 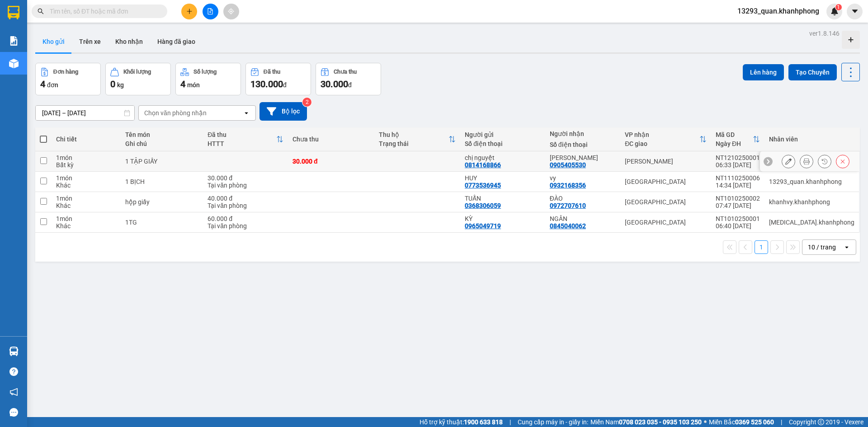 I want to click on div: ĐC giao, so click(x=662, y=143).